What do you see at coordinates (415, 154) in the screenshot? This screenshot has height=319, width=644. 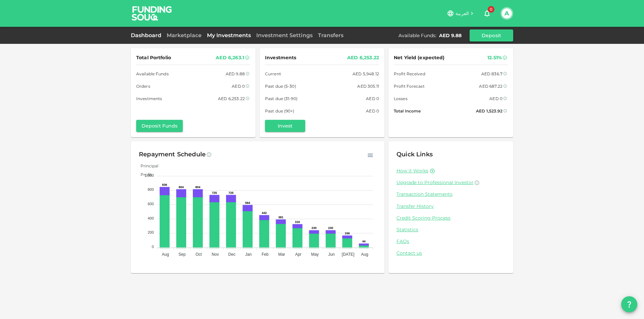 I see `span: Quick Links` at bounding box center [415, 154].